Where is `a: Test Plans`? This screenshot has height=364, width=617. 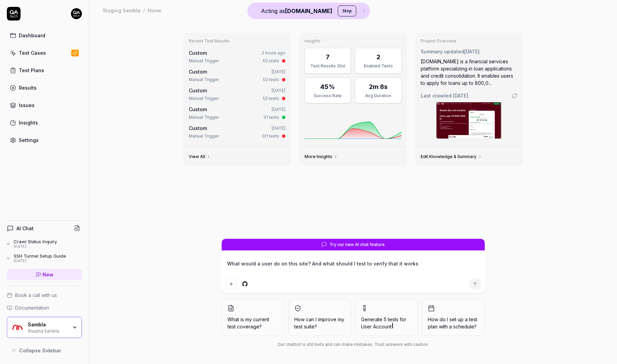 a: Test Plans is located at coordinates (44, 70).